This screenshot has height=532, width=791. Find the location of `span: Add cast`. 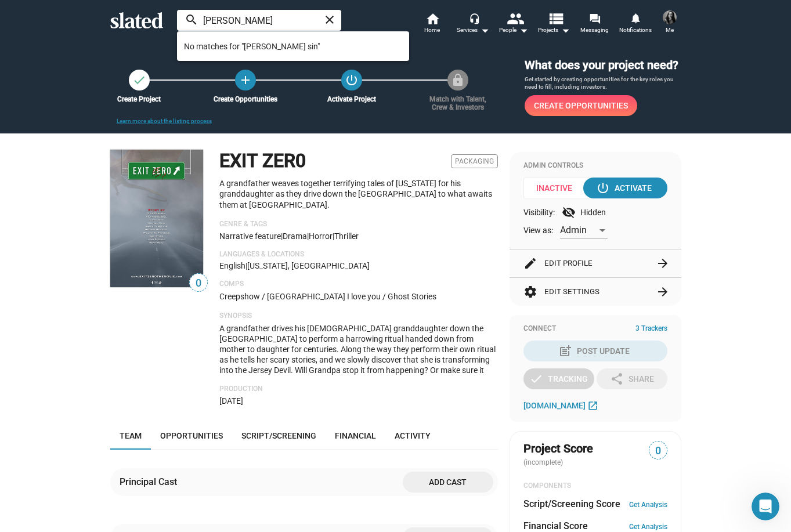

span: Add cast is located at coordinates (448, 482).